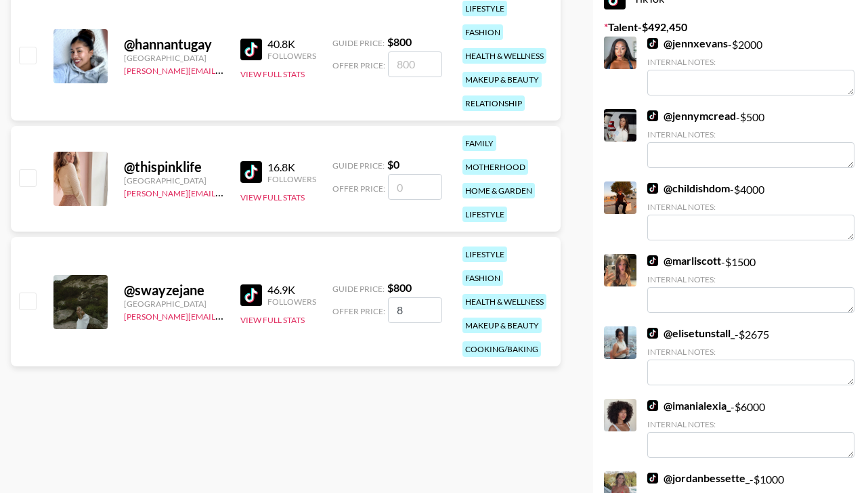  What do you see at coordinates (751, 283) in the screenshot?
I see `div: - $ 1500` at bounding box center [751, 283].